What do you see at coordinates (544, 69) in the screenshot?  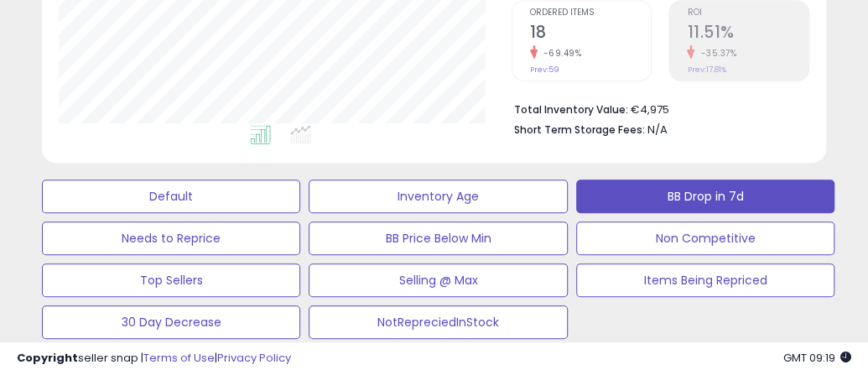 I see `small: Prev: 59` at bounding box center [544, 69].